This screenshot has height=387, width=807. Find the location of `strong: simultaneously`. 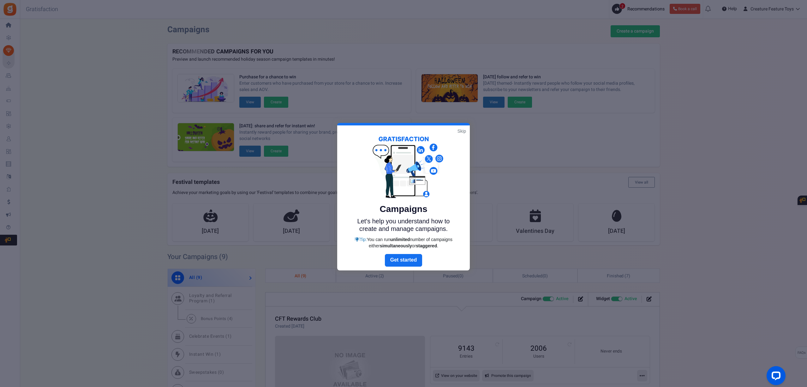

strong: simultaneously is located at coordinates (396, 246).